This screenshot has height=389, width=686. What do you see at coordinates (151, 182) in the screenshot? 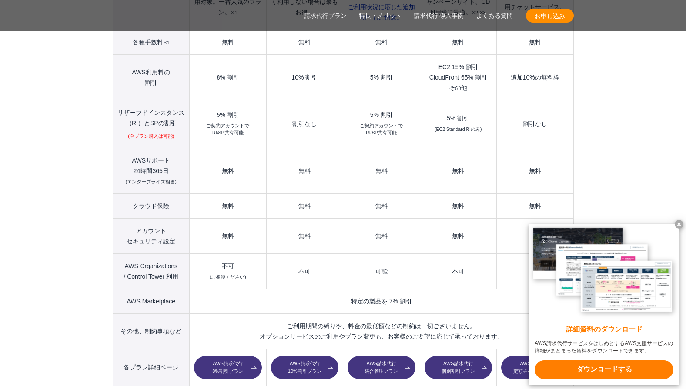
I see `small: (エンタープライズ相当)` at bounding box center [151, 182].